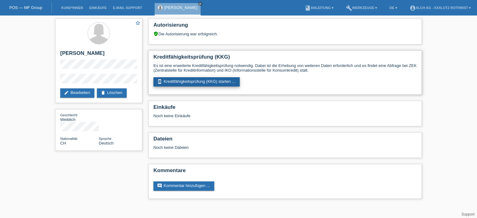 The height and width of the screenshot is (218, 477). Describe the element at coordinates (77, 93) in the screenshot. I see `a: editBearbeiten` at that location.